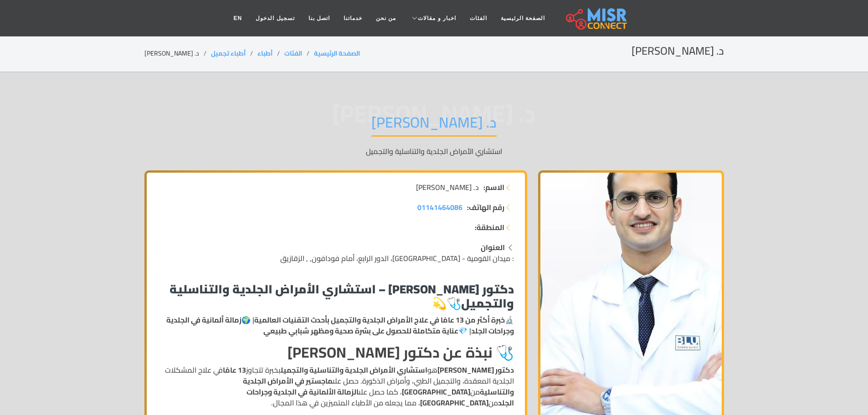 This screenshot has width=868, height=415. I want to click on strong: العنوان, so click(492, 248).